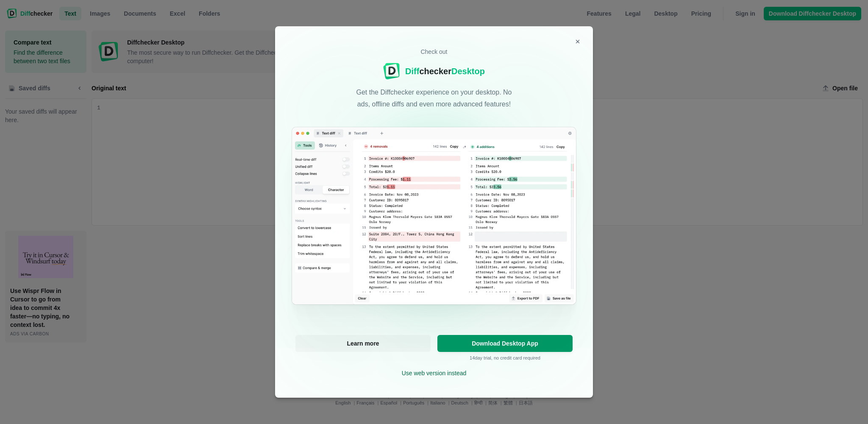 The width and height of the screenshot is (868, 424). Describe the element at coordinates (505, 347) in the screenshot. I see `div: 14 day trial, no credit card required` at that location.